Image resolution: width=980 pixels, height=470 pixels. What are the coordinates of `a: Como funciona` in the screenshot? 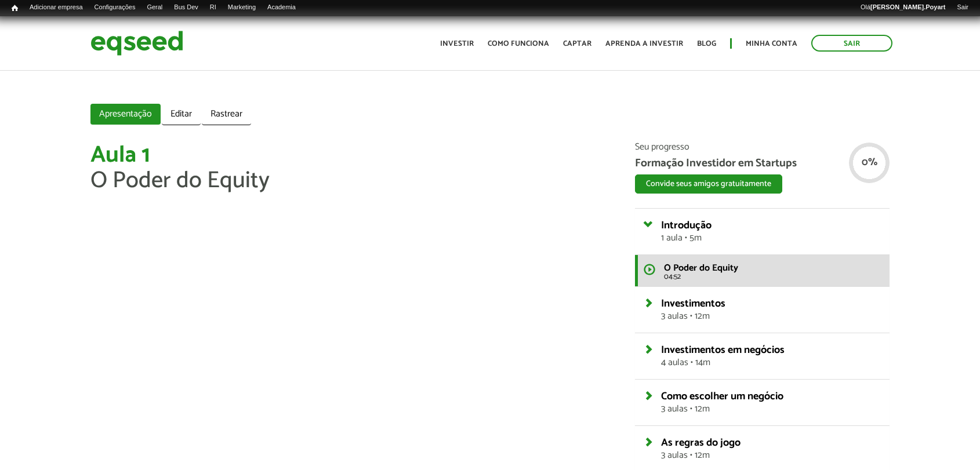 It's located at (518, 44).